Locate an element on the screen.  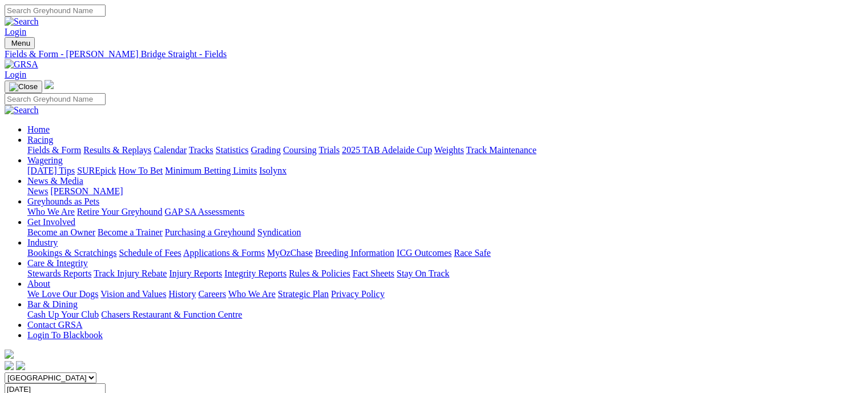
a: Minimum Betting Limits is located at coordinates (210, 170).